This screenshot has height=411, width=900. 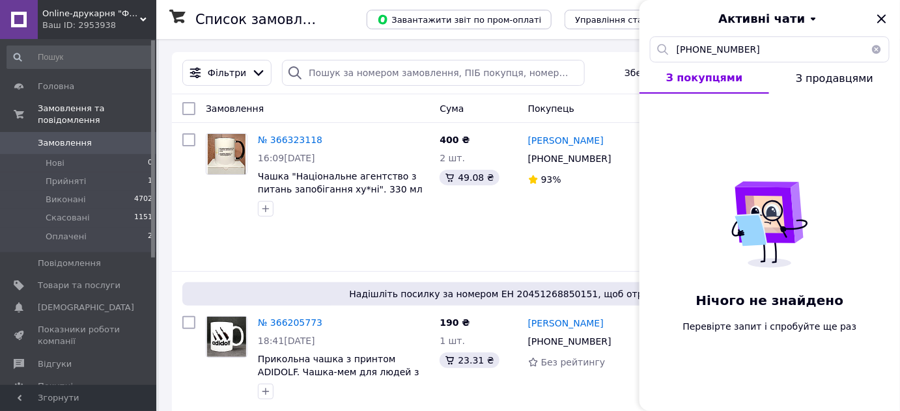 I want to click on span: 1, so click(x=150, y=182).